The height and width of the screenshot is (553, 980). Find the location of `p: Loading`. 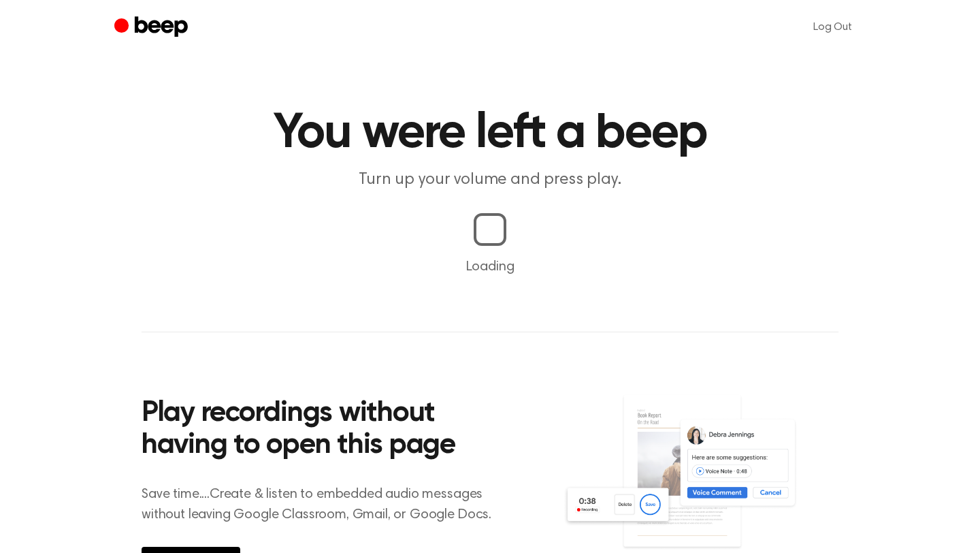

p: Loading is located at coordinates (490, 267).